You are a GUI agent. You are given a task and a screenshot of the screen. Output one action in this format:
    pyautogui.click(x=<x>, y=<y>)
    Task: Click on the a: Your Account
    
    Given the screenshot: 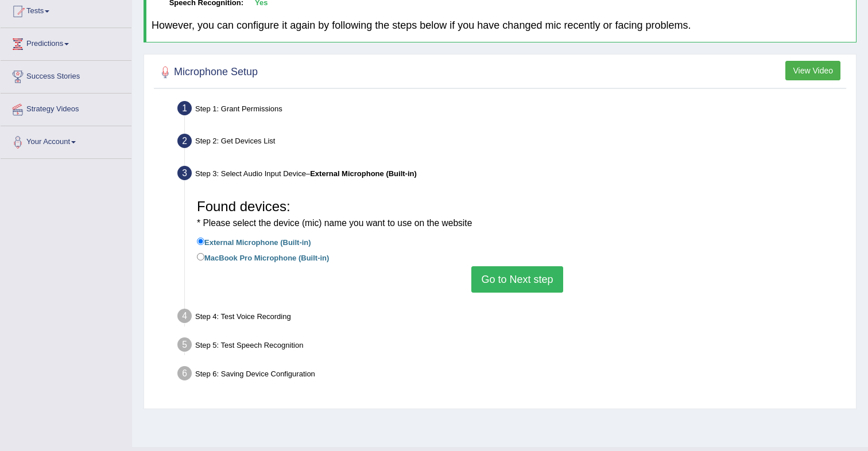 What is the action you would take?
    pyautogui.click(x=66, y=141)
    